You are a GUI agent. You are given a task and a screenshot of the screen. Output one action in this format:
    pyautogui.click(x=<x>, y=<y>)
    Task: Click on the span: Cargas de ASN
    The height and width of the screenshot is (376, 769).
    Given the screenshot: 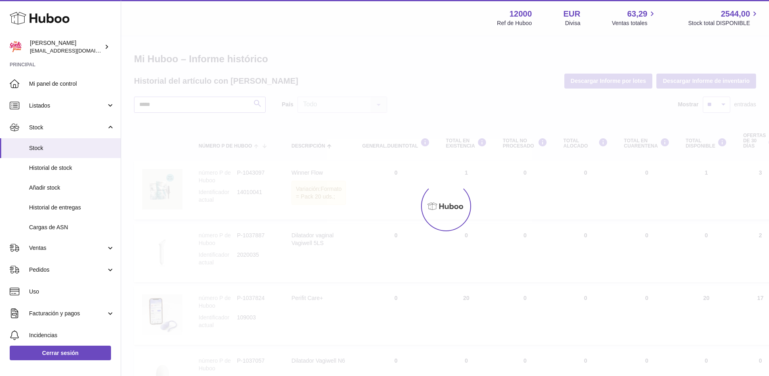 What is the action you would take?
    pyautogui.click(x=72, y=227)
    